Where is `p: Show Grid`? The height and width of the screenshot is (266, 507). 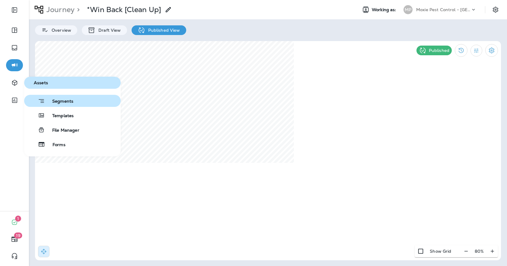 p: Show Grid is located at coordinates (440, 251).